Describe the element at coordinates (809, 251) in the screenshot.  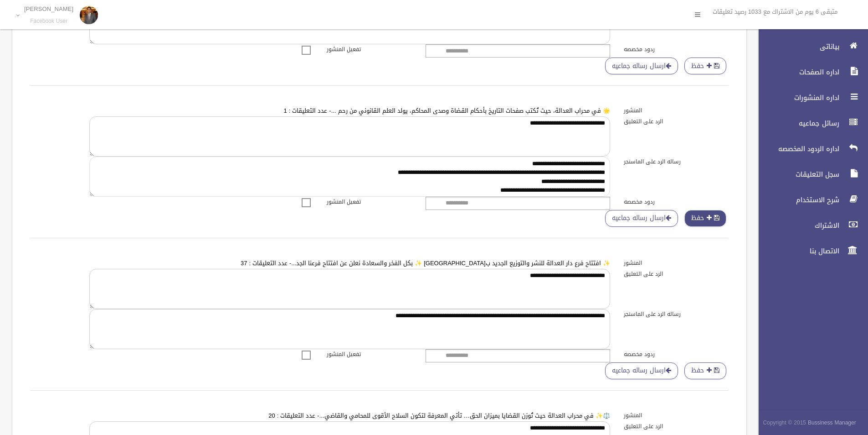
I see `a: الاتصال بنا` at that location.